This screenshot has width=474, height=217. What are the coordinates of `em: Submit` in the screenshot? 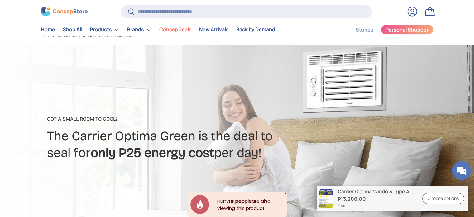 It's located at (102, 174).